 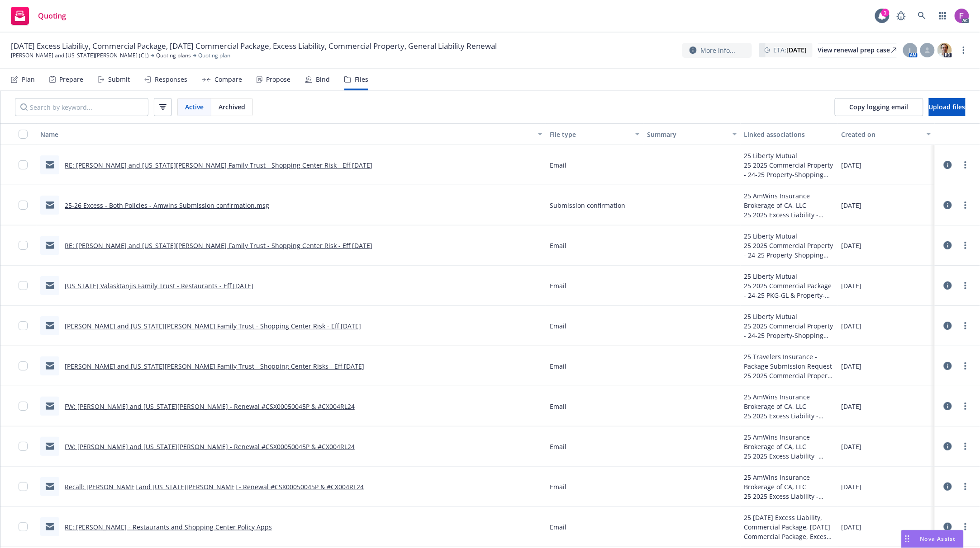 I want to click on a: Quoting plans, so click(x=173, y=55).